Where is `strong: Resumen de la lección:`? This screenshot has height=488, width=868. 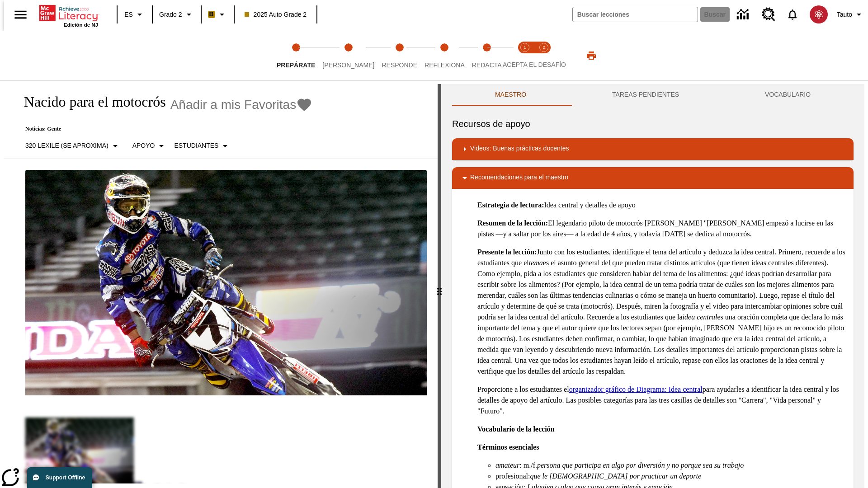
strong: Resumen de la lección: is located at coordinates (513, 223).